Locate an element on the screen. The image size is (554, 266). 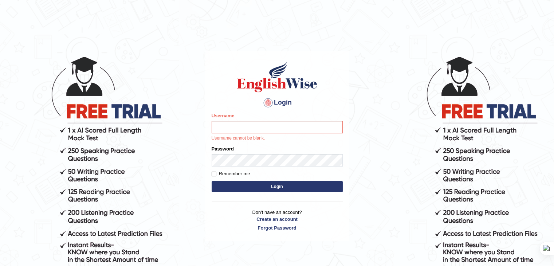
input: Remember me is located at coordinates (214, 174).